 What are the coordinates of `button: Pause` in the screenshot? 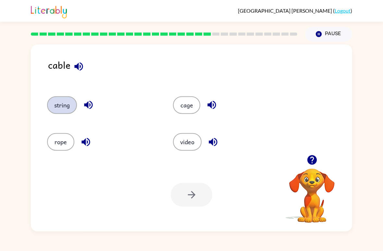 It's located at (329, 32).